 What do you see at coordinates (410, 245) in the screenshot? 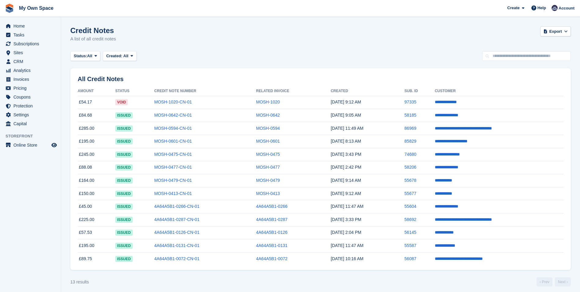
I see `a: 55587` at bounding box center [410, 245].